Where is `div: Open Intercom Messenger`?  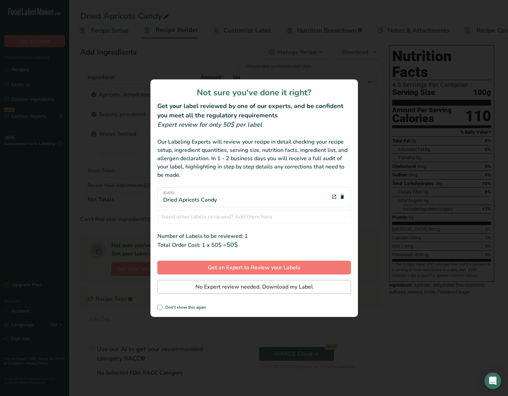
div: Open Intercom Messenger is located at coordinates (492, 381).